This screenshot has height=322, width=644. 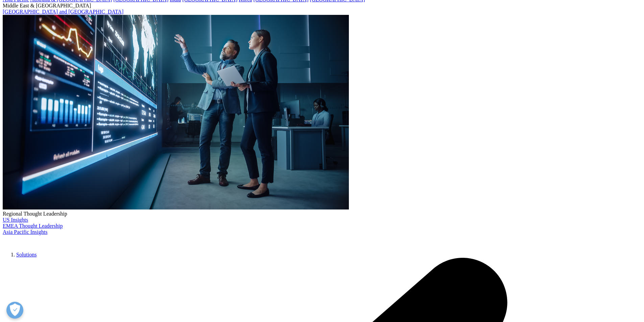 What do you see at coordinates (32, 226) in the screenshot?
I see `a: EMEA Thought Leadership` at bounding box center [32, 226].